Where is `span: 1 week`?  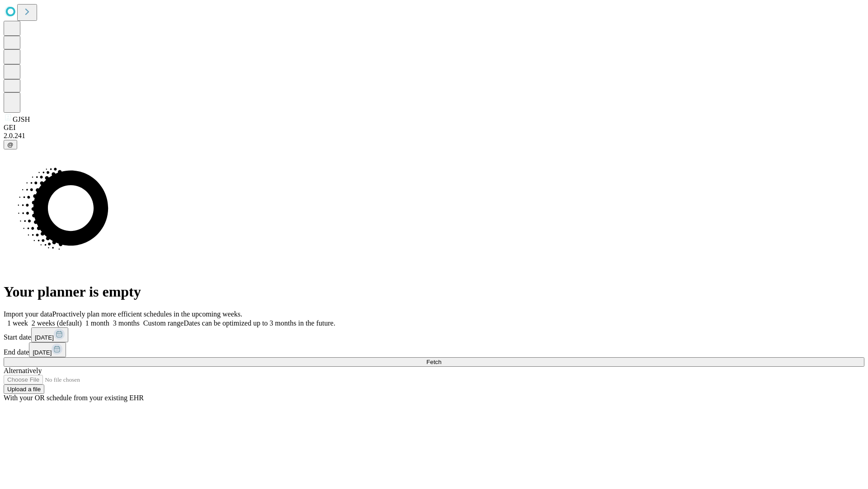 span: 1 week is located at coordinates (17, 323).